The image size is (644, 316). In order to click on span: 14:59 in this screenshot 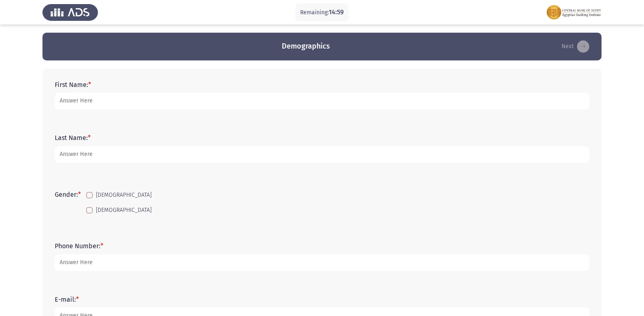, I will do `click(336, 12)`.